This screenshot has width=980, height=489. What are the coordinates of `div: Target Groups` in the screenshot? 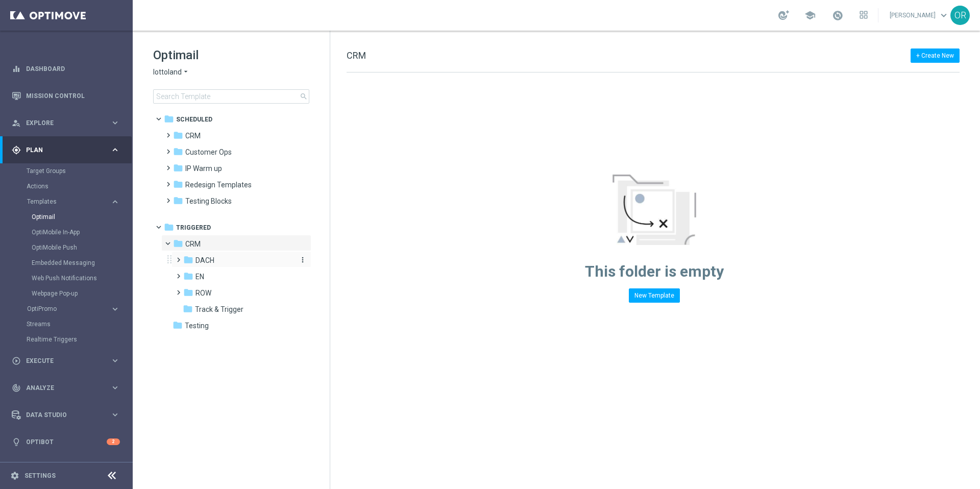 It's located at (79, 171).